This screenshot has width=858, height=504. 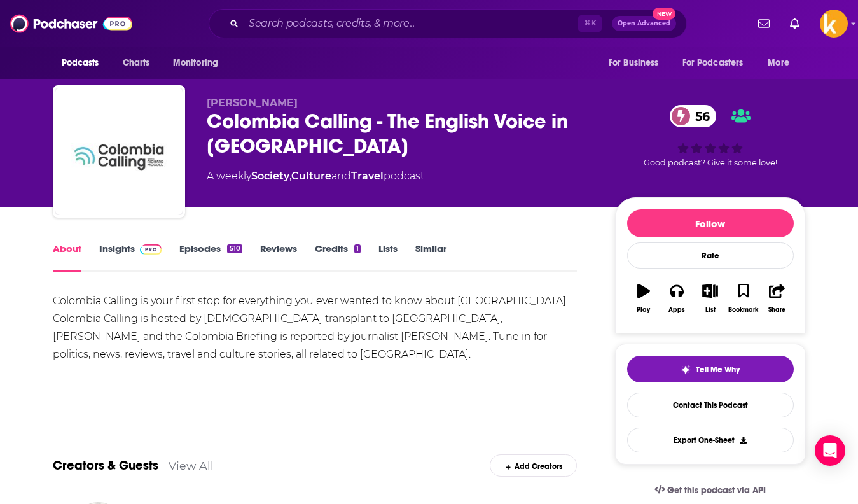 I want to click on a: Culture, so click(x=311, y=176).